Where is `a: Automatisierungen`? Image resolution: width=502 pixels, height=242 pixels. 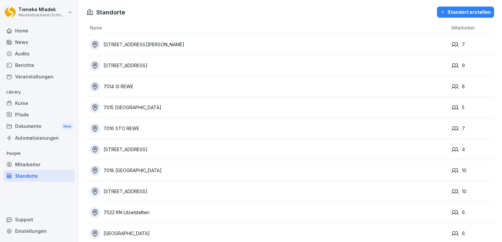
a: Automatisierungen is located at coordinates (39, 138).